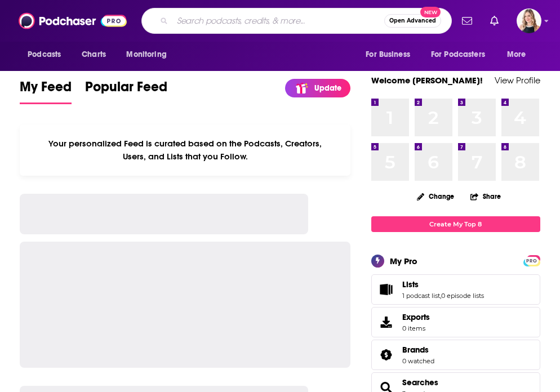  I want to click on span: Monitoring, so click(146, 55).